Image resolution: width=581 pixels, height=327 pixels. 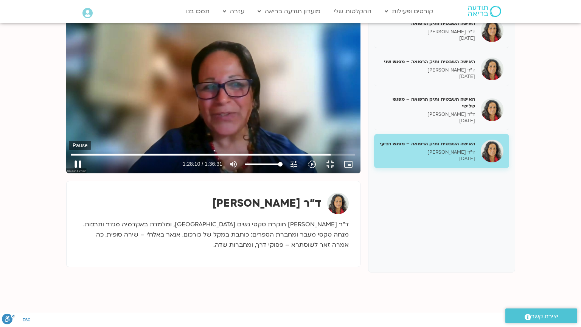 What do you see at coordinates (545, 316) in the screenshot?
I see `span: יצירת קשר` at bounding box center [545, 316].